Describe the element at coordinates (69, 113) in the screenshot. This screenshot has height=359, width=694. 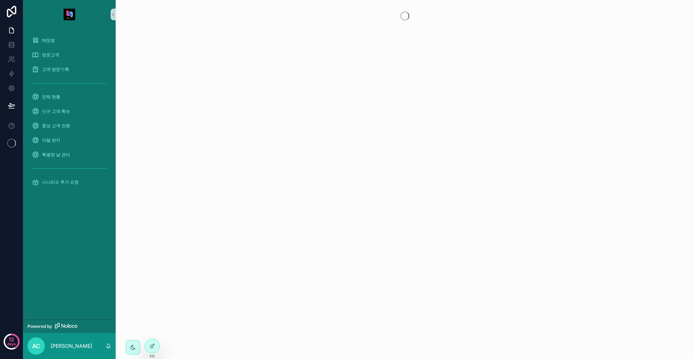
I see `div: scrollable content` at that location.